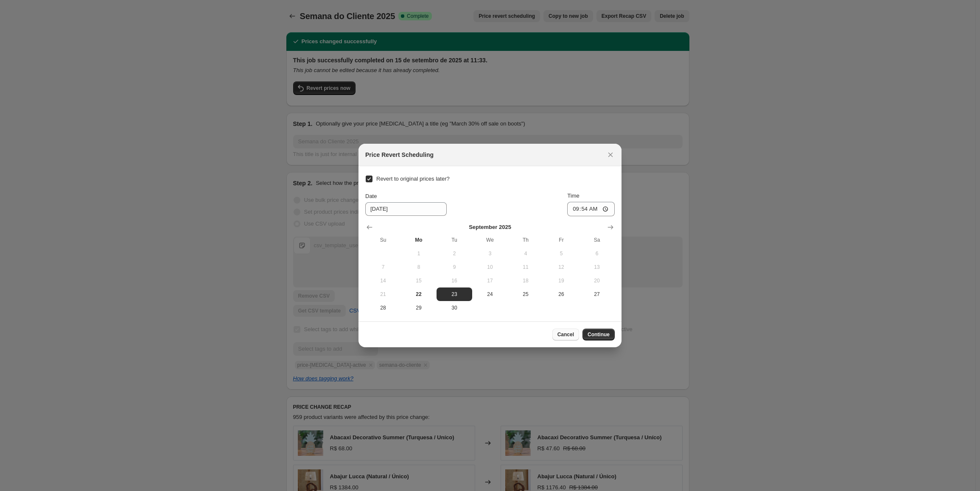 The image size is (980, 491). I want to click on button: Tuesday September 9 2025, so click(455, 267).